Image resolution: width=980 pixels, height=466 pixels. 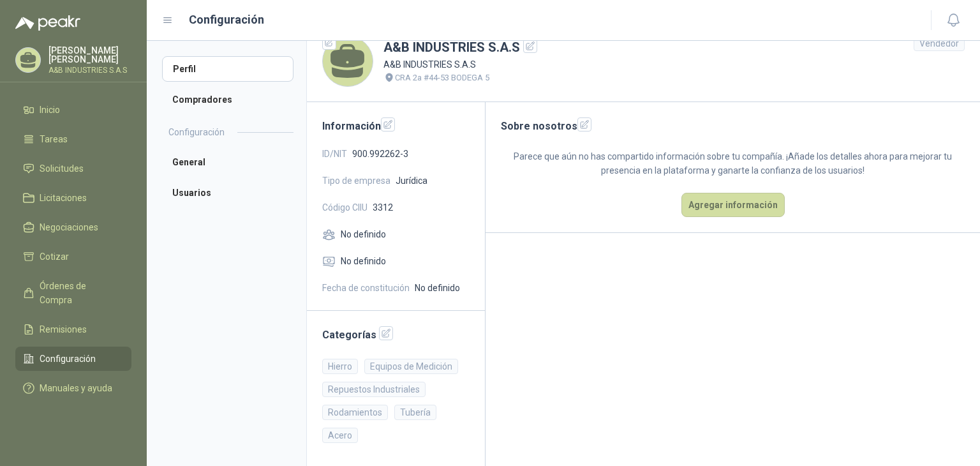 What do you see at coordinates (74, 198) in the screenshot?
I see `a: Licitaciones` at bounding box center [74, 198].